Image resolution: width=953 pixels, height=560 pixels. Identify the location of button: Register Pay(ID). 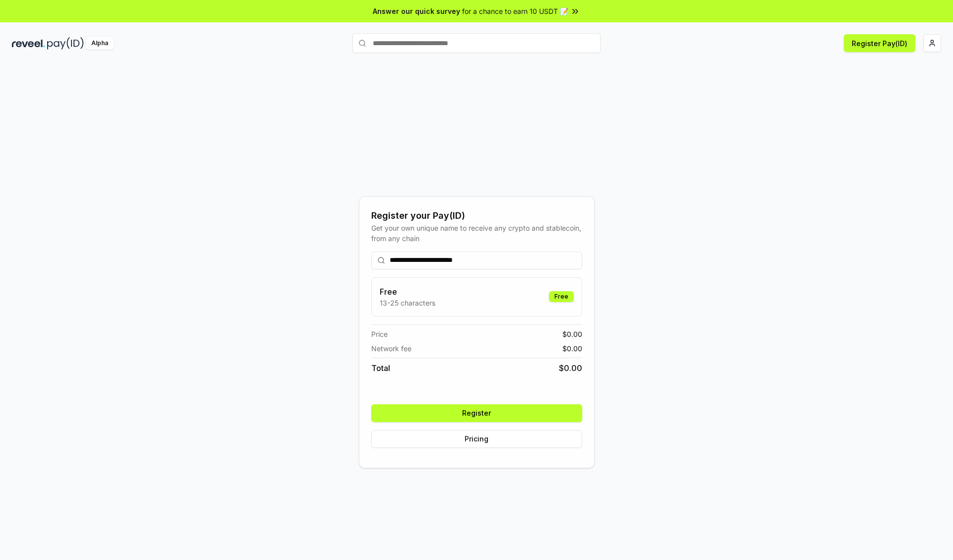
(879, 43).